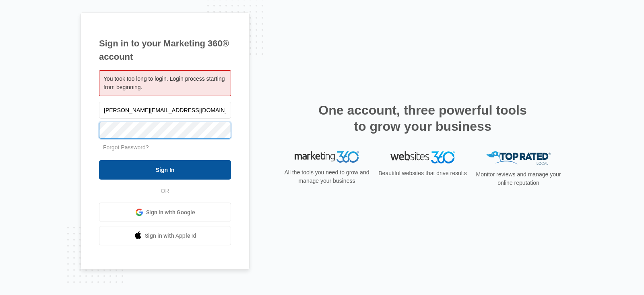 The height and width of the screenshot is (295, 644). I want to click on p: Monitor reviews and manage your online reputation, so click(519, 179).